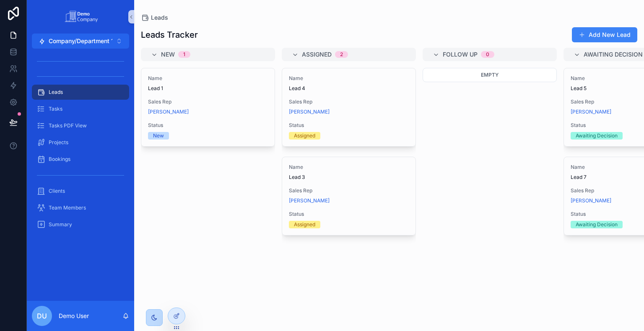 The height and width of the screenshot is (331, 644). Describe the element at coordinates (168, 54) in the screenshot. I see `span: New` at that location.